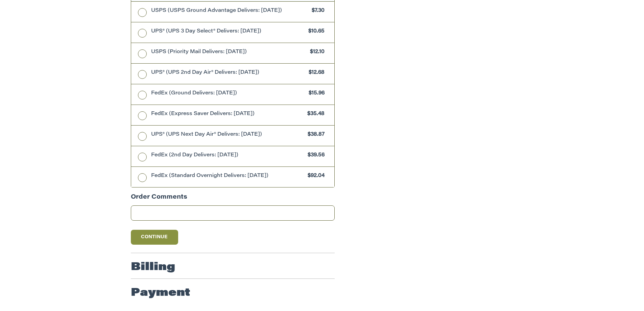 This screenshot has width=644, height=311. Describe the element at coordinates (316, 52) in the screenshot. I see `span: $12.10` at that location.